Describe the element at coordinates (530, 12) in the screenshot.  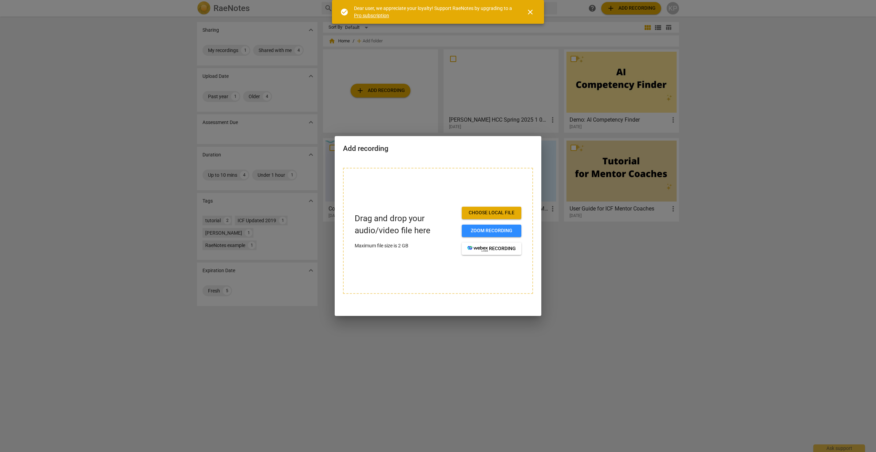
I see `button: Close` at that location.